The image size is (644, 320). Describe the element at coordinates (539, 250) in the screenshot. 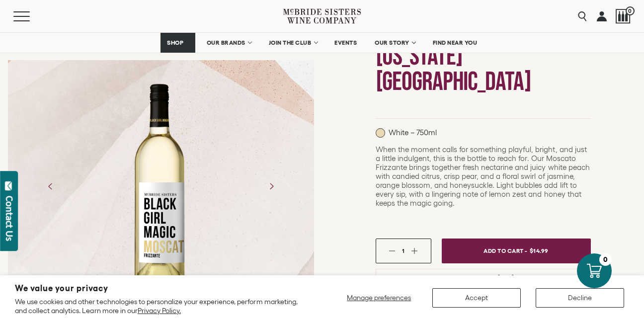

I see `span: $14.99` at that location.